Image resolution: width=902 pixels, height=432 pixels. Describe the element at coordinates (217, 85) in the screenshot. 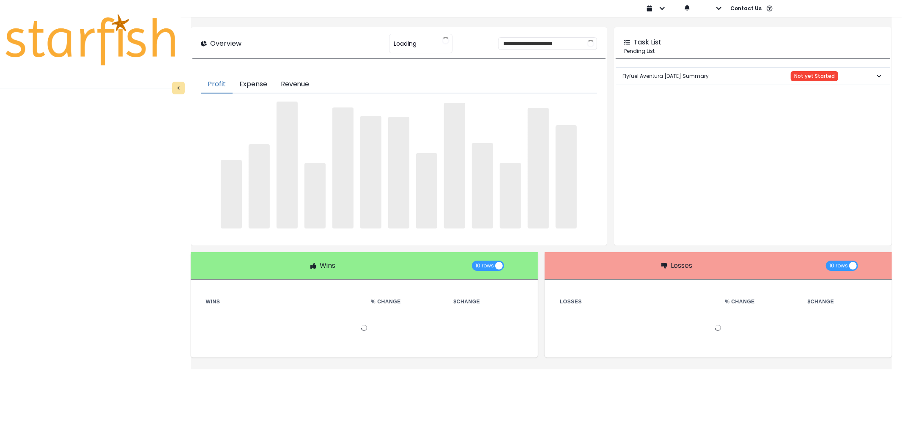

I see `button: Profit` at that location.